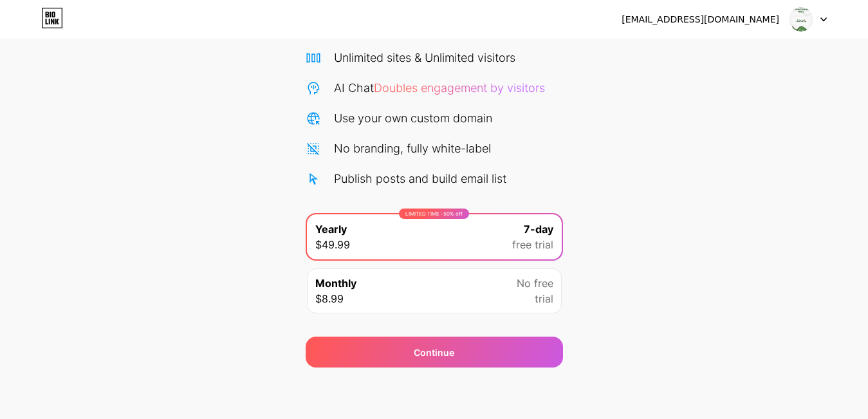  Describe the element at coordinates (336, 283) in the screenshot. I see `span: Monthly` at that location.